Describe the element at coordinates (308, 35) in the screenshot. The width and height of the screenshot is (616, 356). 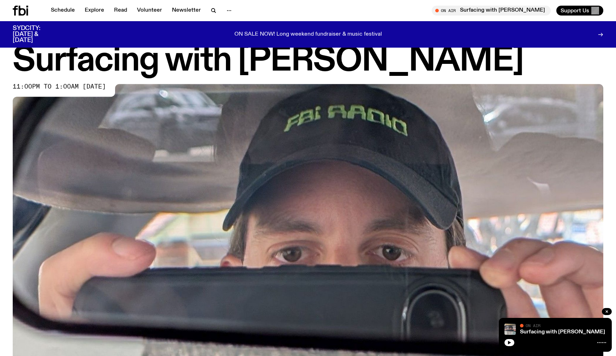
I see `p: ON SALE NOW! Long weekend fundraiser & music festival` at that location.